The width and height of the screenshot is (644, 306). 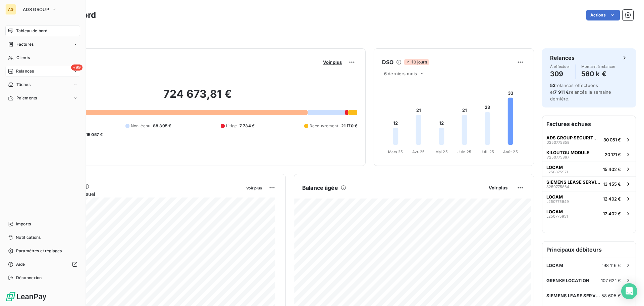 What do you see at coordinates (320, 188) in the screenshot?
I see `h6: Balance âgée` at bounding box center [320, 188].